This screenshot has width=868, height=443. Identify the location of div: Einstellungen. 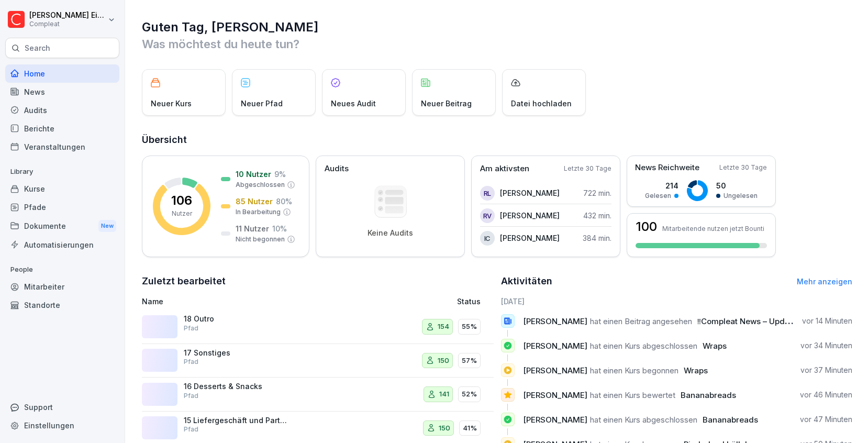
(63, 425).